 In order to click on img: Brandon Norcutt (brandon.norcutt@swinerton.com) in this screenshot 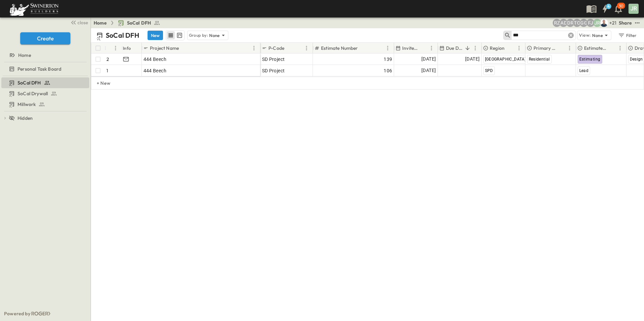, I will do `click(603, 23)`.